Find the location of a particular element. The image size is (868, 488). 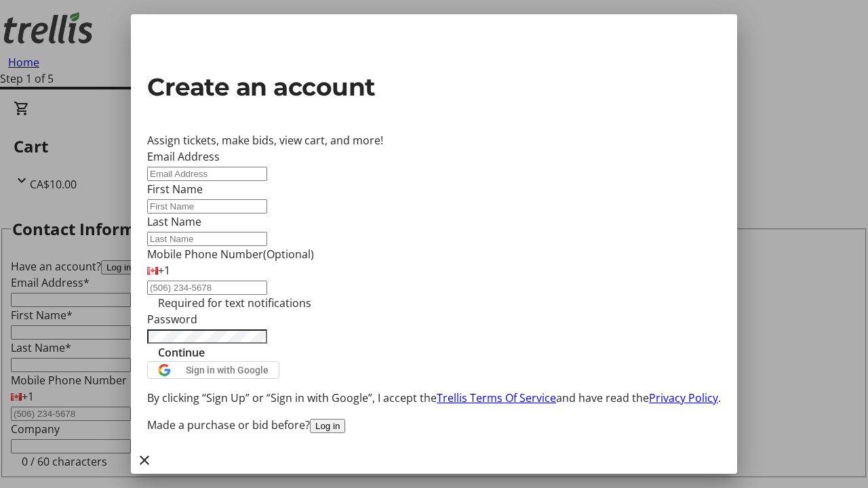

input: First Name is located at coordinates (206, 207).